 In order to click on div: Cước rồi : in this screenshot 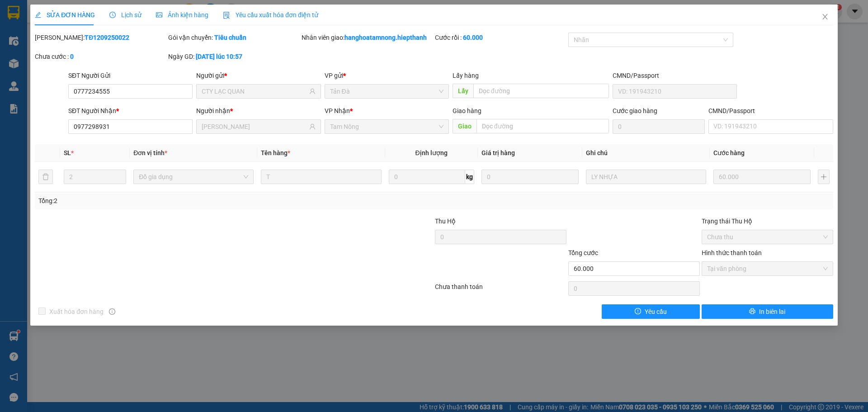, I will do `click(500, 37)`.